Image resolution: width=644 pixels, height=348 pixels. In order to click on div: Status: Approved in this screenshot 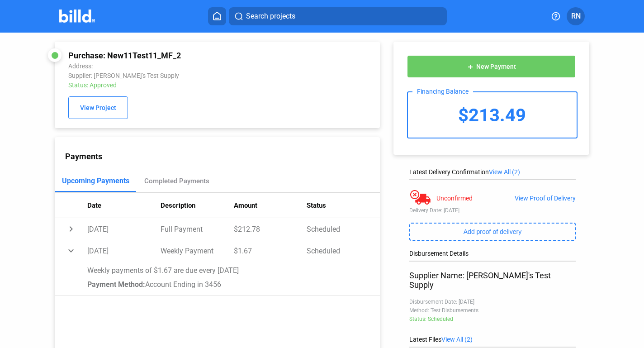, I will do `click(187, 85)`.